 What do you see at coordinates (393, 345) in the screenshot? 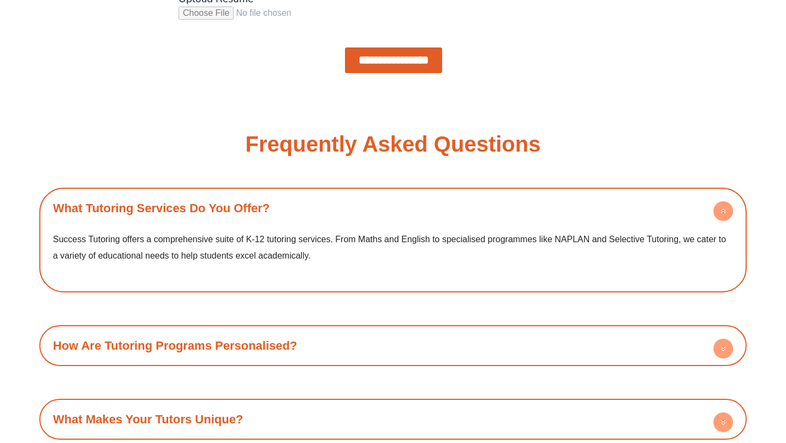
I see `h4: How Are Tutoring Programs Personalised?` at bounding box center [393, 345].